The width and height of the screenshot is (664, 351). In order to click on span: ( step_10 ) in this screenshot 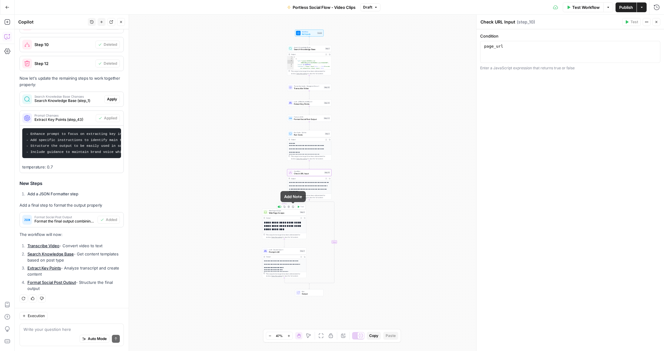, I will do `click(526, 22)`.